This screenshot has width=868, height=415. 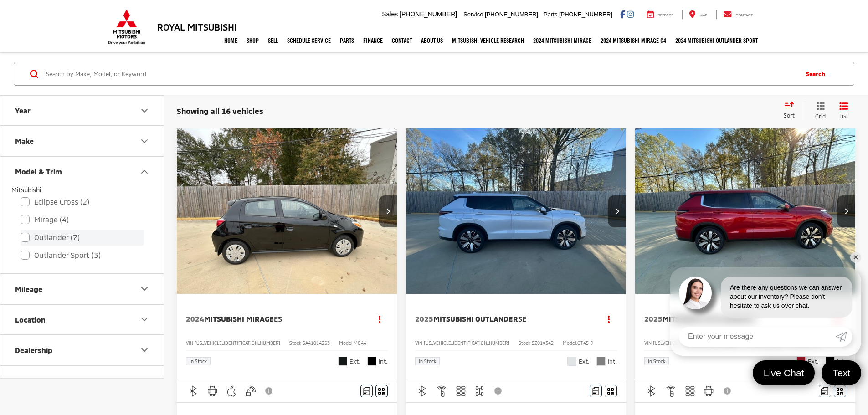 I want to click on div: Mileage, so click(x=144, y=289).